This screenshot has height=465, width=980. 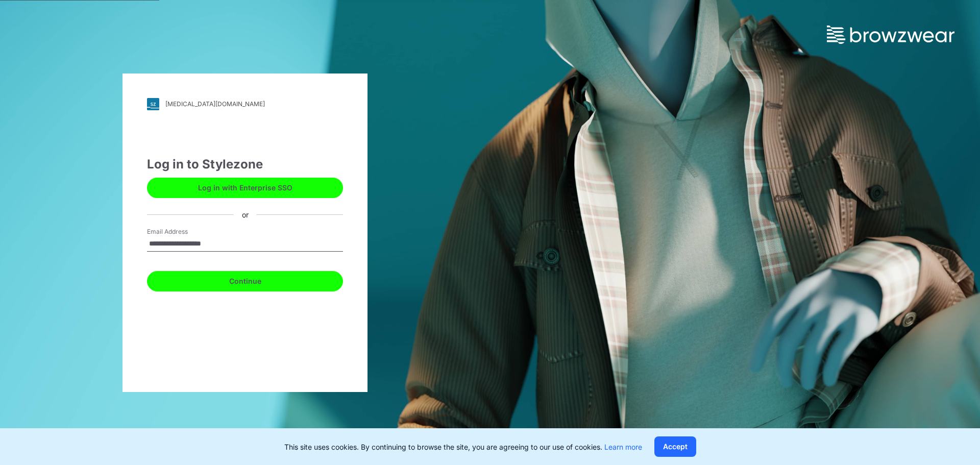 What do you see at coordinates (245, 214) in the screenshot?
I see `div: or` at bounding box center [245, 214].